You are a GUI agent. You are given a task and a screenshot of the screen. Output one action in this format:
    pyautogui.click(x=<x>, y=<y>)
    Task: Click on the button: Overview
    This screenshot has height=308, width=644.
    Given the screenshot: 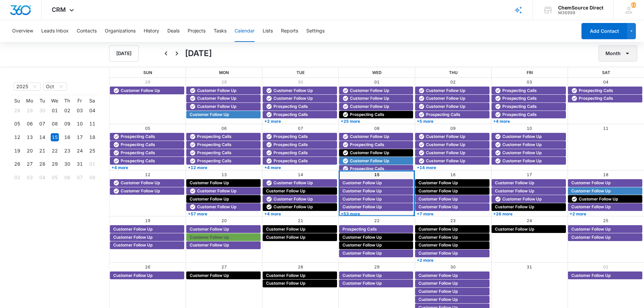 What is the action you would take?
    pyautogui.click(x=22, y=31)
    